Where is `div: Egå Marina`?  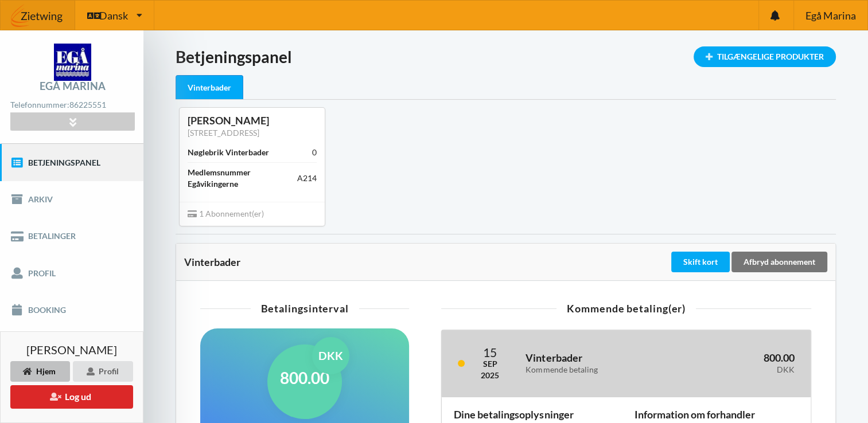
div: Egå Marina is located at coordinates (73, 86).